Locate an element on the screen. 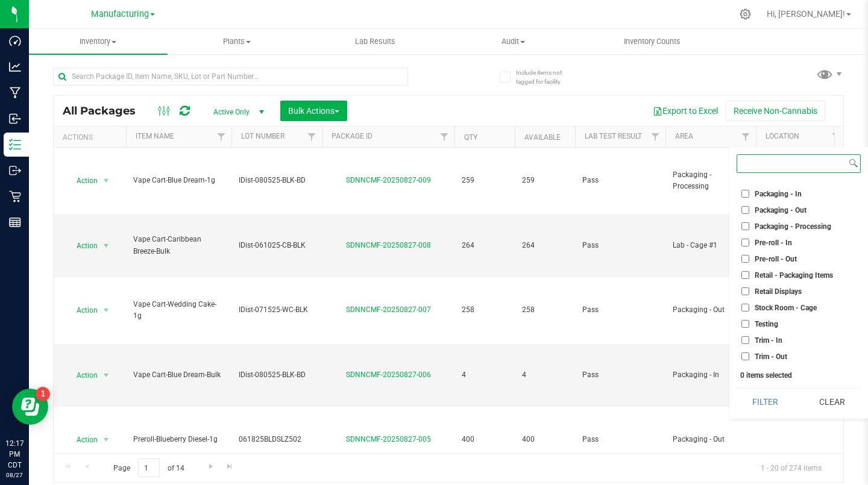 The width and height of the screenshot is (868, 485). span: Lab Results is located at coordinates (375, 42).